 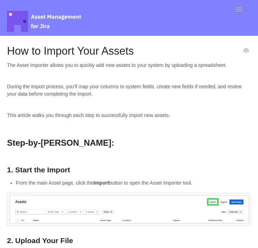 What do you see at coordinates (129, 210) in the screenshot?
I see `img: file-QvZ9KPEGLA.jpg` at bounding box center [129, 210].